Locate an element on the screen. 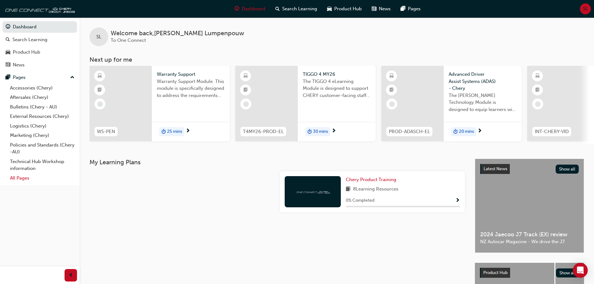 Image resolution: width=594 pixels, height=284 pixels. span: T4MY26-PROD-EL is located at coordinates (263, 132).